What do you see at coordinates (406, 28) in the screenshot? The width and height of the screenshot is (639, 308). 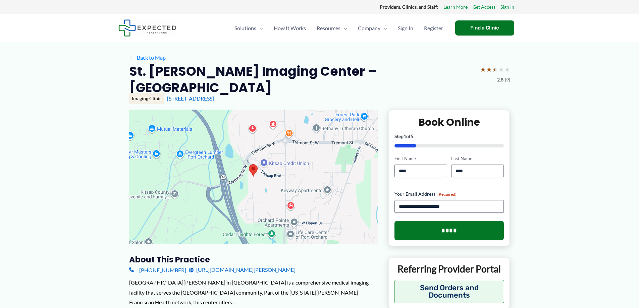 I see `span: Sign In` at bounding box center [406, 28].